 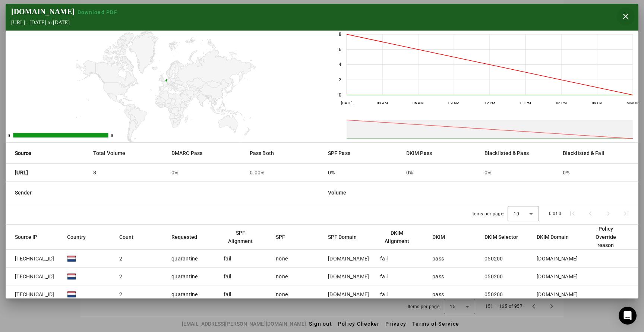 I want to click on text: 06 AM, so click(x=418, y=103).